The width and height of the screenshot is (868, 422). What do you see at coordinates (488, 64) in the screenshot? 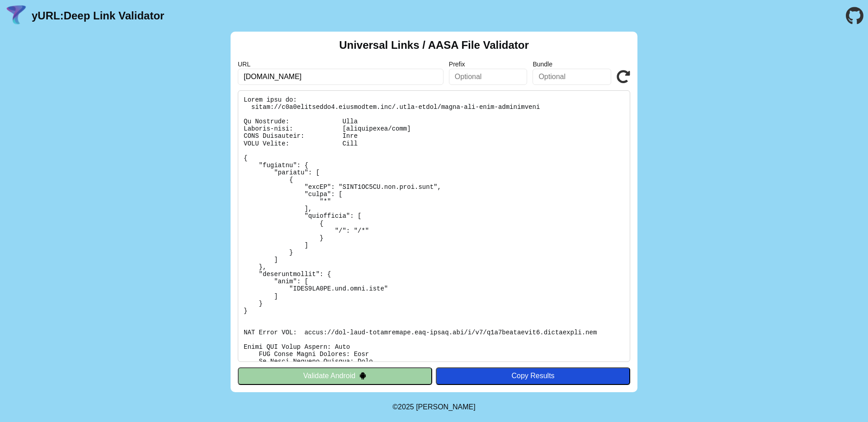
I see `label: Prefix` at bounding box center [488, 64].